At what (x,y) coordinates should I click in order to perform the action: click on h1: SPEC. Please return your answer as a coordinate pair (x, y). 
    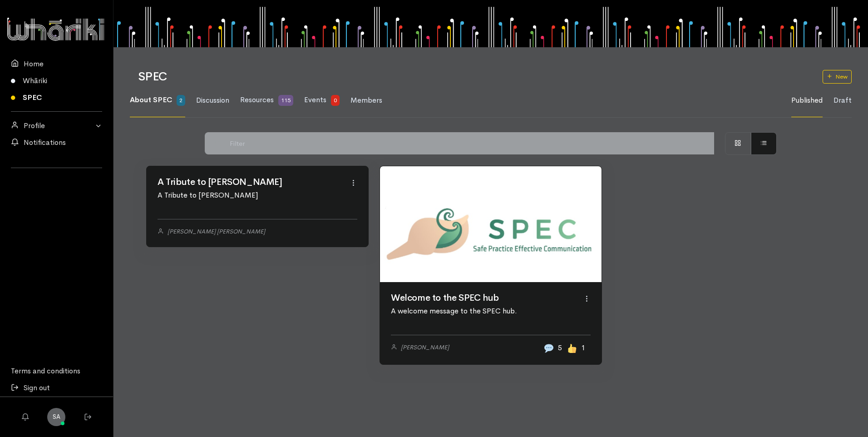
    Looking at the image, I should click on (474, 77).